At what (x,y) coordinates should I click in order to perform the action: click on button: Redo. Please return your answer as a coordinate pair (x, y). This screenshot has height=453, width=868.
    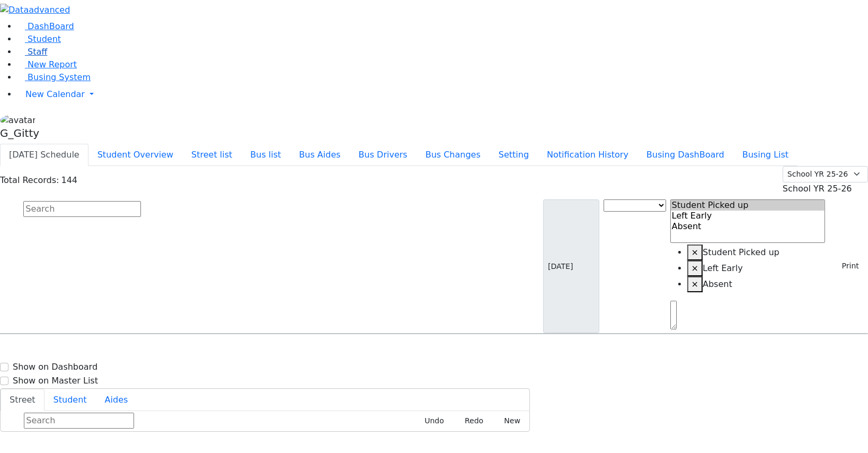
    Looking at the image, I should click on (471, 420).